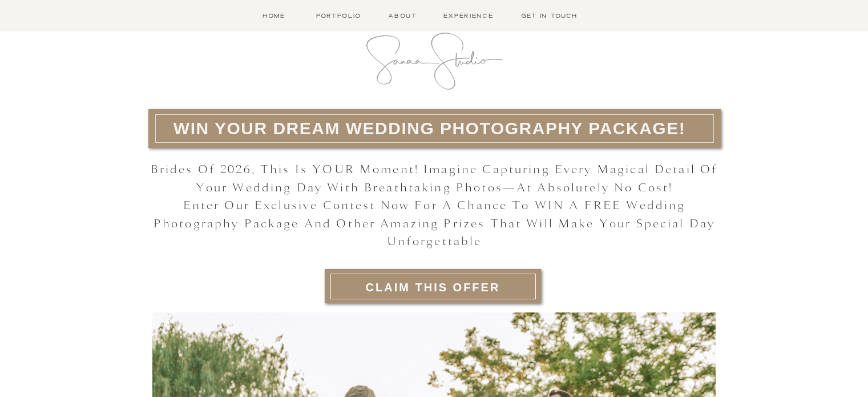 This screenshot has width=868, height=397. I want to click on nav: Portfolio, so click(339, 15).